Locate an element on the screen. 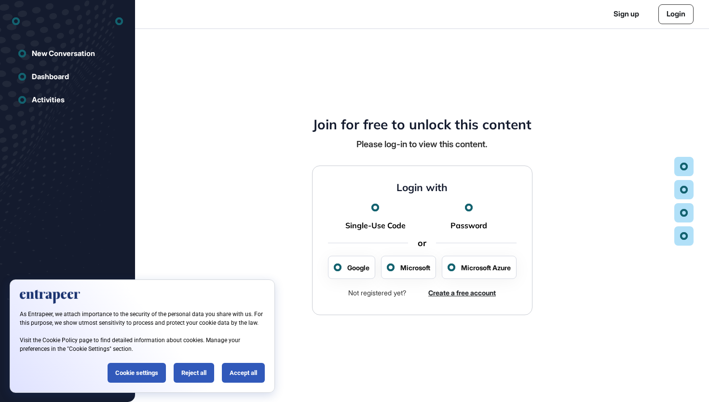 This screenshot has width=709, height=402. a: Create a free account is located at coordinates (462, 292).